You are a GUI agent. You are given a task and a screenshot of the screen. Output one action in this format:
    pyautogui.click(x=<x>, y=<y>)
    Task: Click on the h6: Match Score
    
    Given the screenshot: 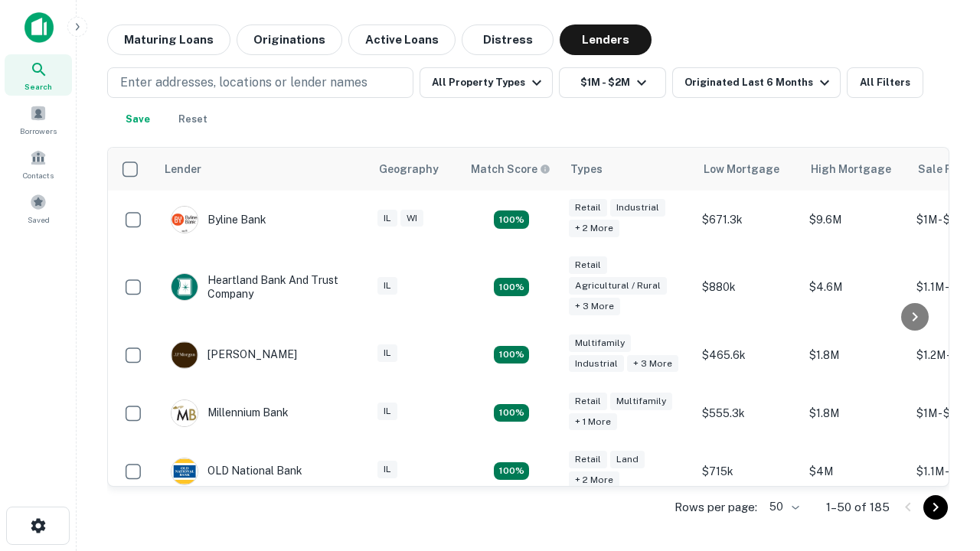 What is the action you would take?
    pyautogui.click(x=509, y=169)
    